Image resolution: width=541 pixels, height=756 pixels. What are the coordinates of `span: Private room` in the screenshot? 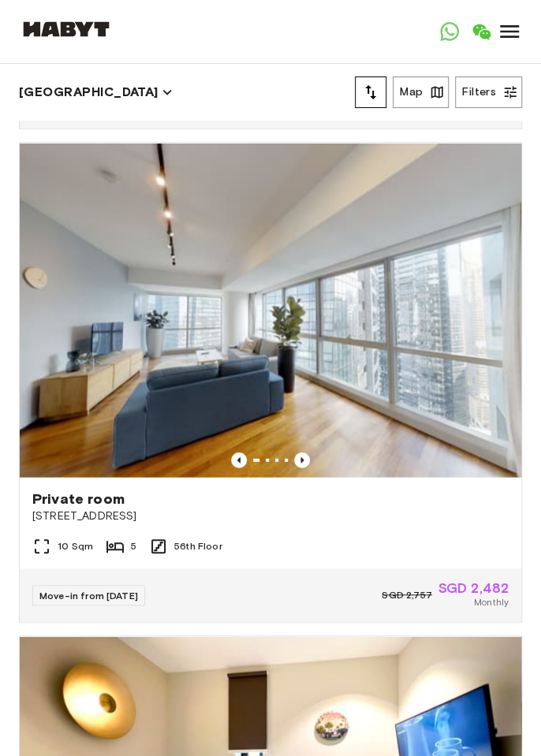 It's located at (78, 499).